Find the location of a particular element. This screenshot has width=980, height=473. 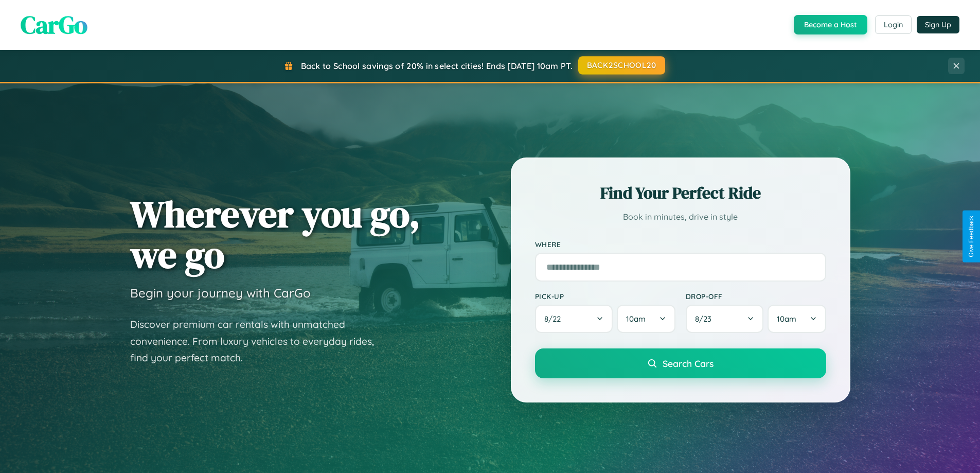

span: Search Cars is located at coordinates (688, 363).